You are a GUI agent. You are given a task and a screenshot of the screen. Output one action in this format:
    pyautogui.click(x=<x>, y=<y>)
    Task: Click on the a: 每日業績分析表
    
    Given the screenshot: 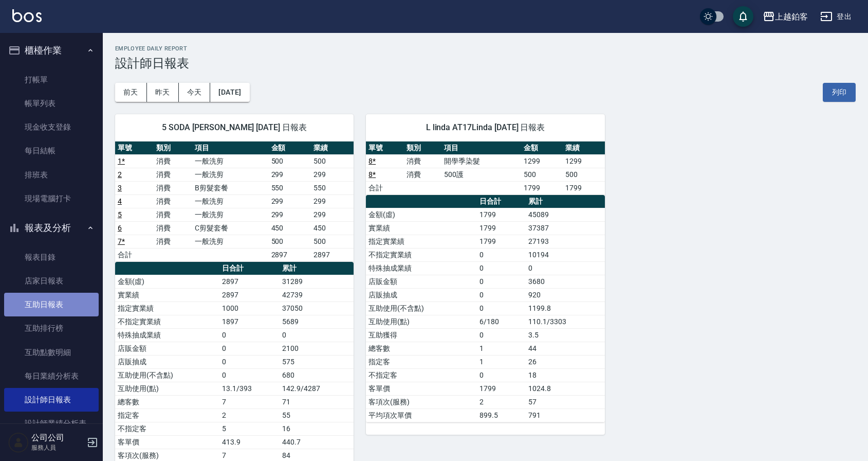 What is the action you would take?
    pyautogui.click(x=51, y=376)
    